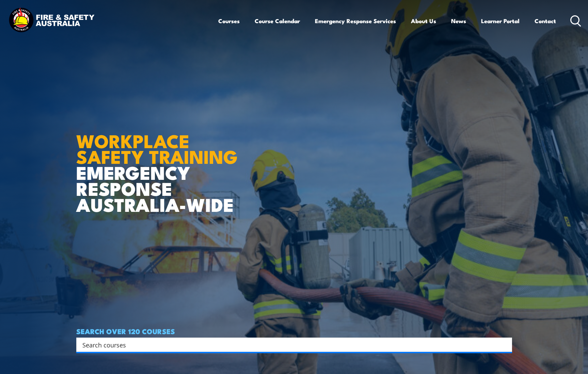  I want to click on a: Emergency Response Services, so click(356, 21).